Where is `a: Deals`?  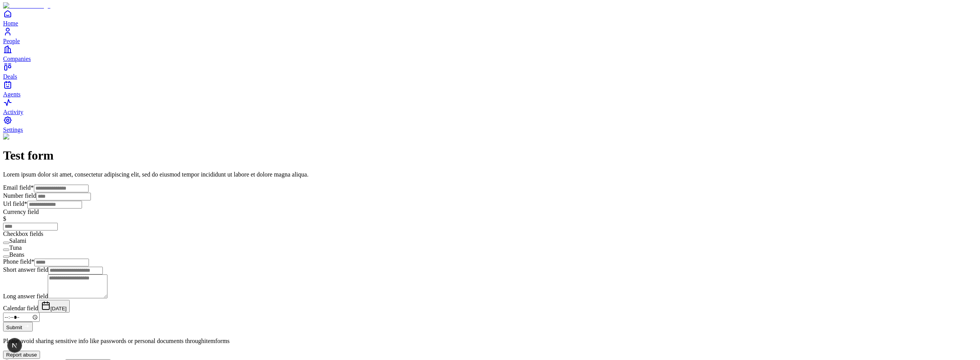 a: Deals is located at coordinates (490, 71).